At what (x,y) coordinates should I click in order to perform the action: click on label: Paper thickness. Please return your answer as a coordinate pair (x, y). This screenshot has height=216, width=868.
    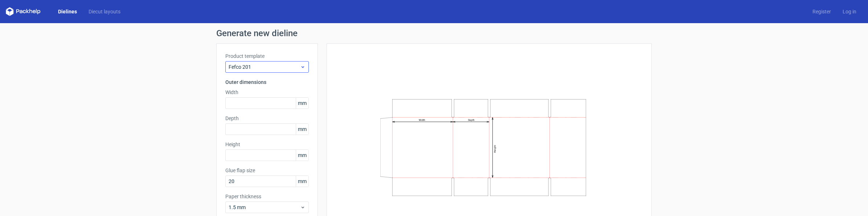
    Looking at the image, I should click on (267, 197).